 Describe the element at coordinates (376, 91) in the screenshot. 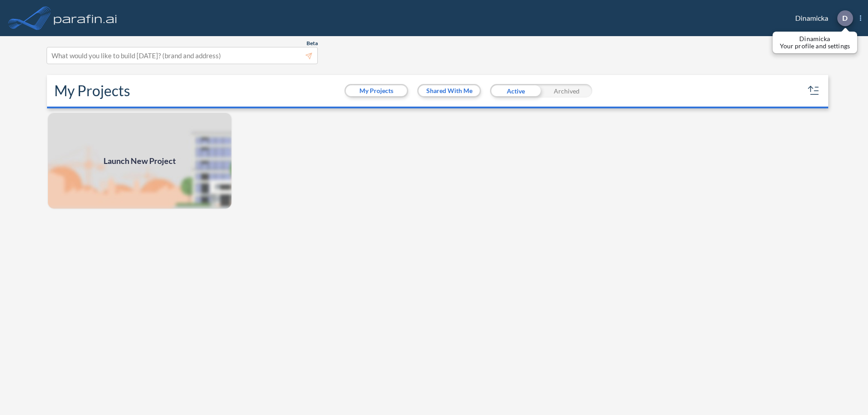

I see `button: My Projects` at that location.